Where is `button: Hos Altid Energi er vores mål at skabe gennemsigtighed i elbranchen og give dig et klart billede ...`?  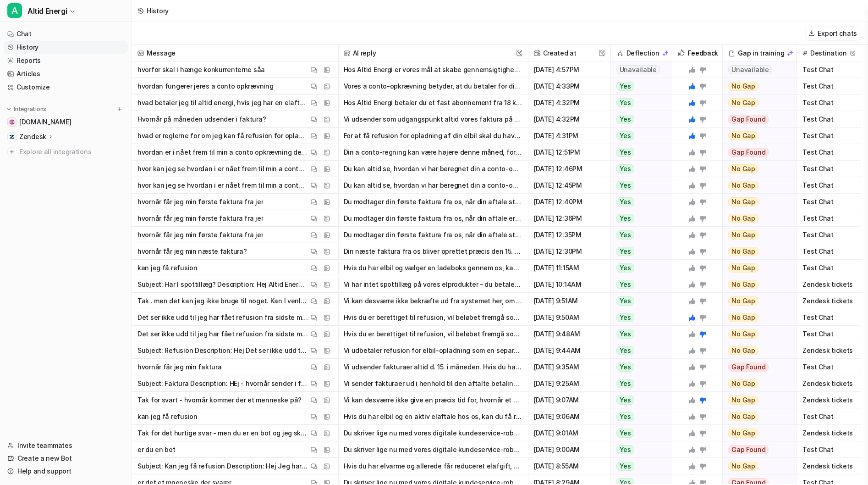 button: Hos Altid Energi er vores mål at skabe gennemsigtighed i elbranchen og give dig et klart billede ... is located at coordinates (433, 70).